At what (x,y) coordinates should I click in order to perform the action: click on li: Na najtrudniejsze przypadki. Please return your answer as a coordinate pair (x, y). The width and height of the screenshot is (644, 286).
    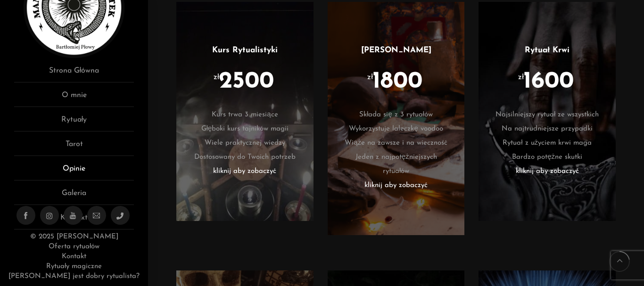
    Looking at the image, I should click on (547, 129).